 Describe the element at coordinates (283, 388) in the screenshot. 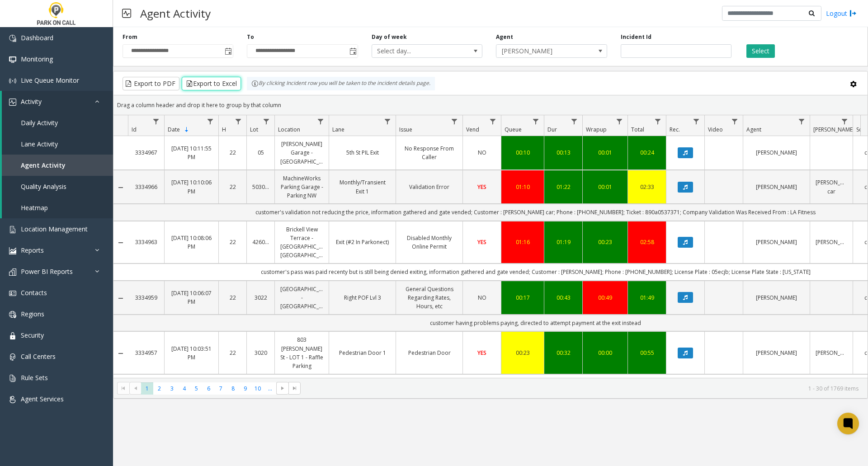

I see `span: Go to the next page` at that location.